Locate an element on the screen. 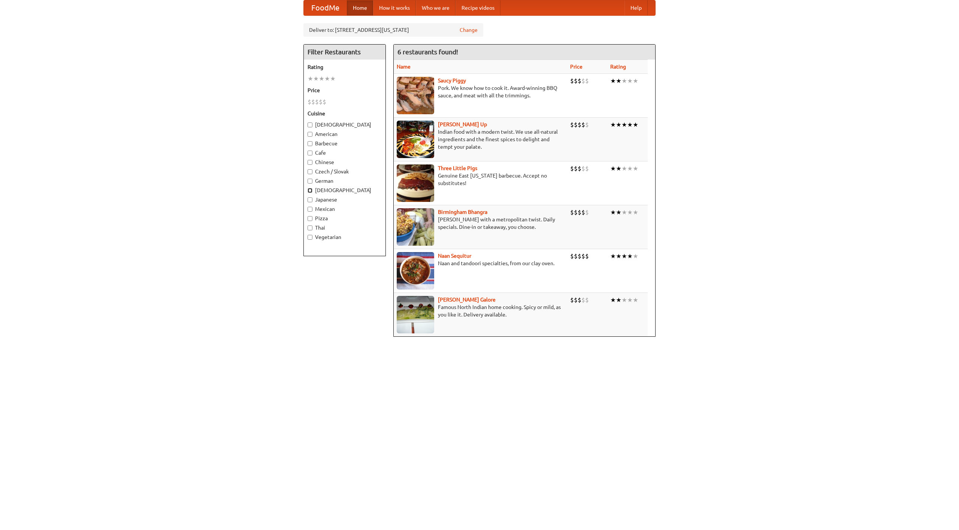  label: German is located at coordinates (345, 181).